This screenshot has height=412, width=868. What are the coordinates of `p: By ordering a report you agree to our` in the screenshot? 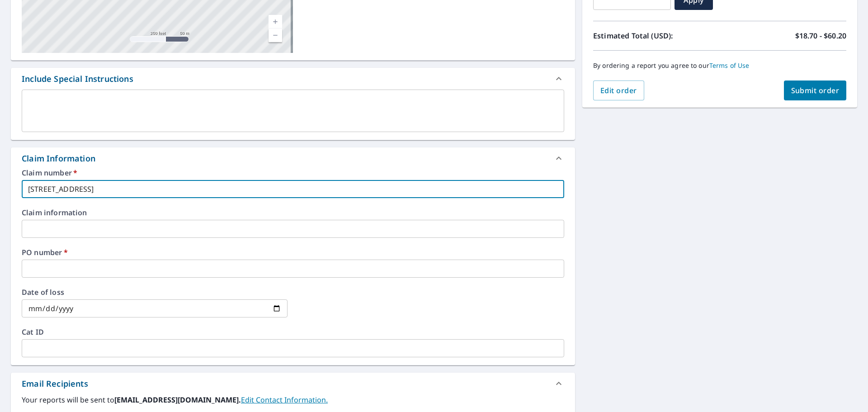 It's located at (719, 65).